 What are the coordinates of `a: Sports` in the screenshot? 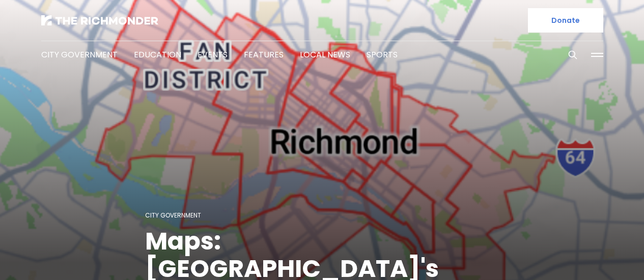 It's located at (382, 54).